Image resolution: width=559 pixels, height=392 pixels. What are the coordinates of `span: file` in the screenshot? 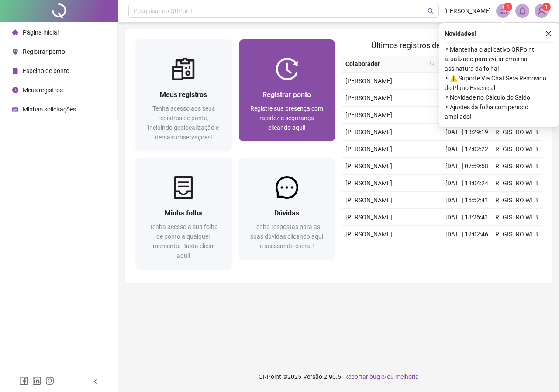 It's located at (16, 71).